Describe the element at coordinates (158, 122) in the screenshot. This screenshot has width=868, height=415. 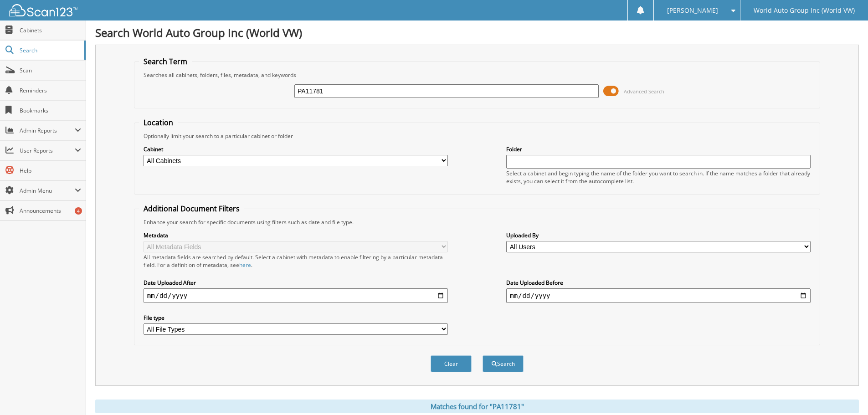
I see `legend: Location` at that location.